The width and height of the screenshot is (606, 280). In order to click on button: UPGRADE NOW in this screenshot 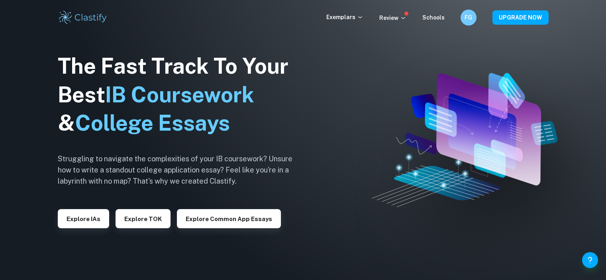, I will do `click(520, 18)`.